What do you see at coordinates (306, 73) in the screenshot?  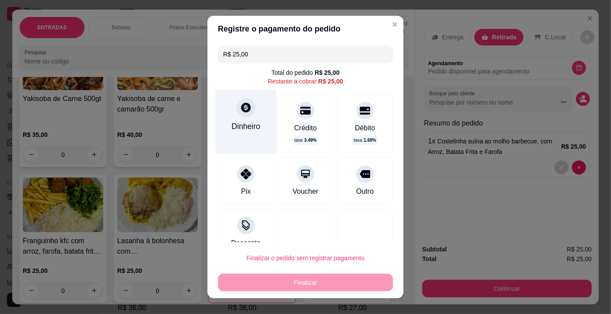 I see `div: Total do pedido` at bounding box center [306, 73].